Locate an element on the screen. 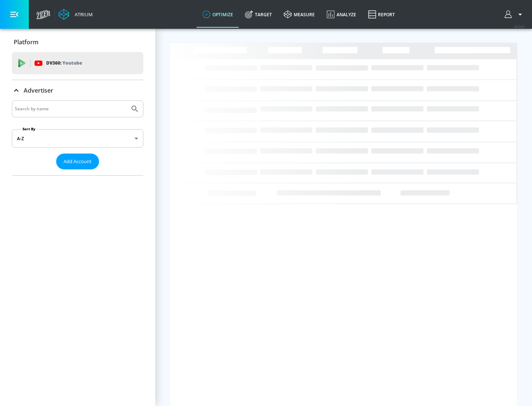 This screenshot has width=532, height=406. label: Sort By is located at coordinates (29, 129).